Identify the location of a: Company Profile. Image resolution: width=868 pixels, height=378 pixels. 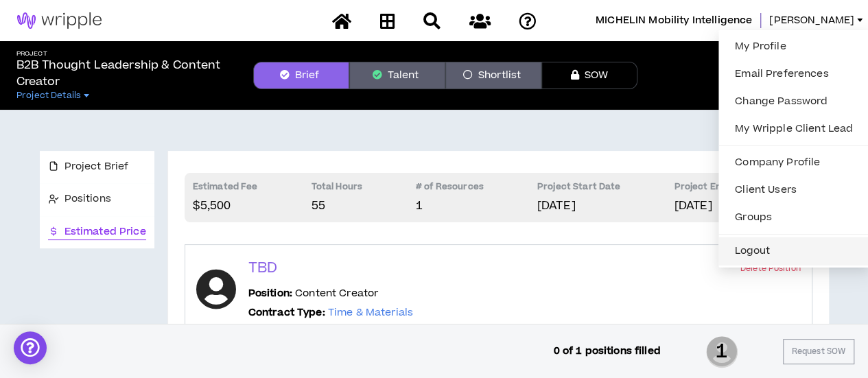
(794, 163).